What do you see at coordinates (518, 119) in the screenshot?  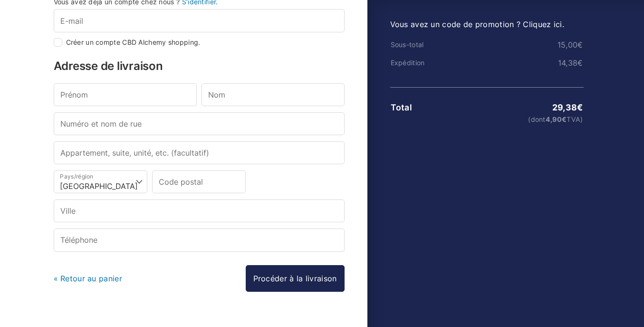 I see `small: (dont TVA)` at bounding box center [518, 119].